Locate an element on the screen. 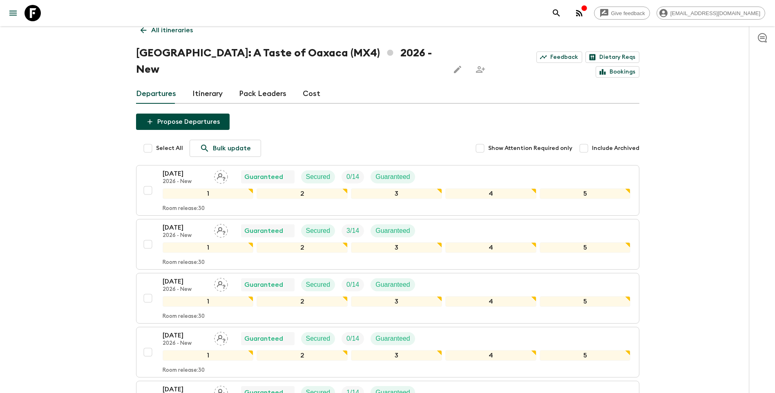  a: Bulk update is located at coordinates (225, 148).